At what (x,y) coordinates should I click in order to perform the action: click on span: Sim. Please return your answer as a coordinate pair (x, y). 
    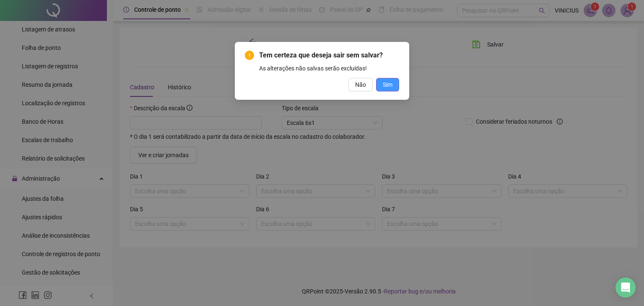
    Looking at the image, I should click on (388, 85).